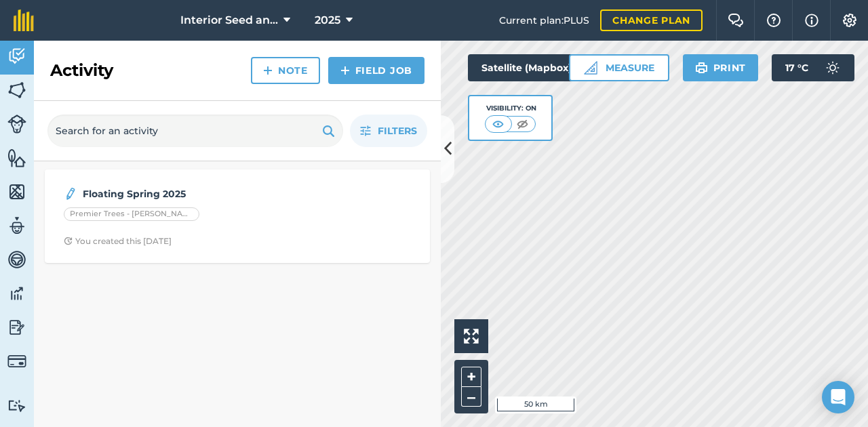 Image resolution: width=868 pixels, height=427 pixels. What do you see at coordinates (838, 397) in the screenshot?
I see `div: Open Intercom Messenger` at bounding box center [838, 397].